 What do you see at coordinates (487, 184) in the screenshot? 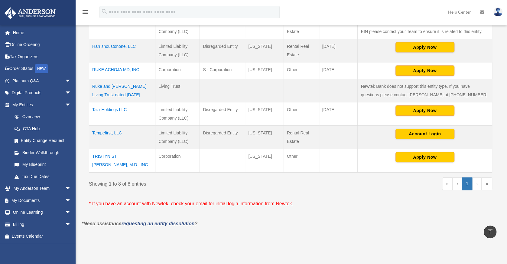
I see `a: Last` at bounding box center [487, 184].